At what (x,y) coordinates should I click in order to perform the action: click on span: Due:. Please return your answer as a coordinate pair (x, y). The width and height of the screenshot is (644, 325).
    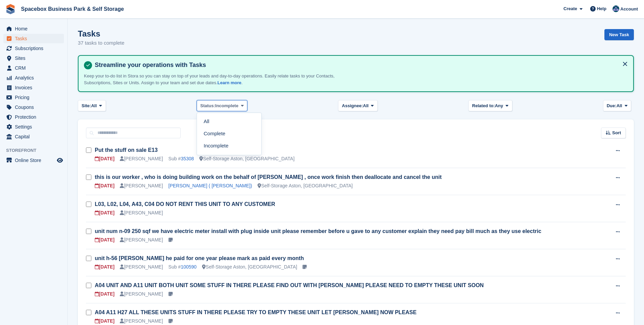
    Looking at the image, I should click on (612, 106).